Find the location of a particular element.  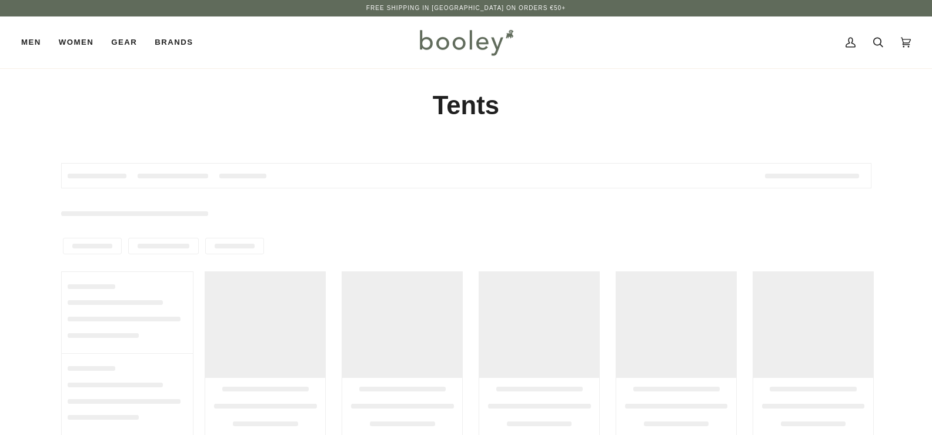

a: Women is located at coordinates (76, 42).